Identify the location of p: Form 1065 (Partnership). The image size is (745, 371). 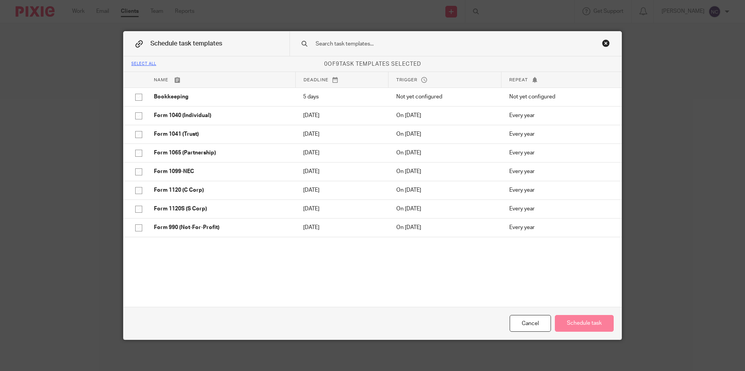
(220, 153).